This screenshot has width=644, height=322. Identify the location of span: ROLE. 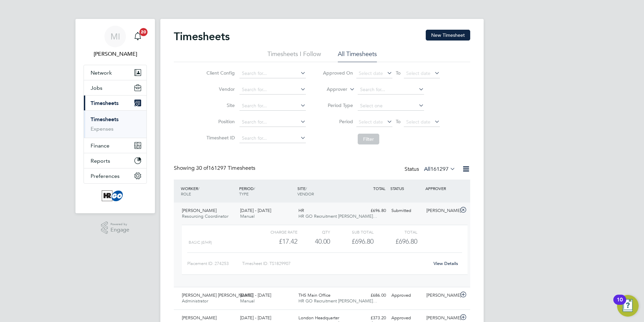
(186, 194).